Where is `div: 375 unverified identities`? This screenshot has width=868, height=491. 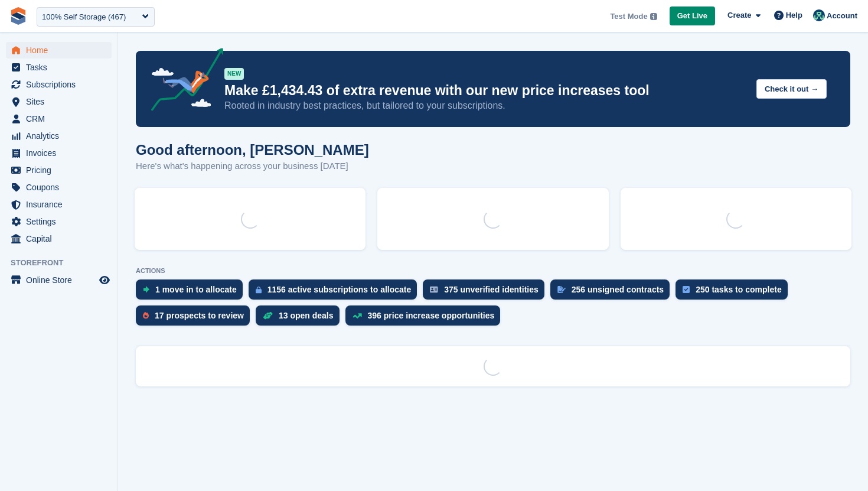 div: 375 unverified identities is located at coordinates (491, 290).